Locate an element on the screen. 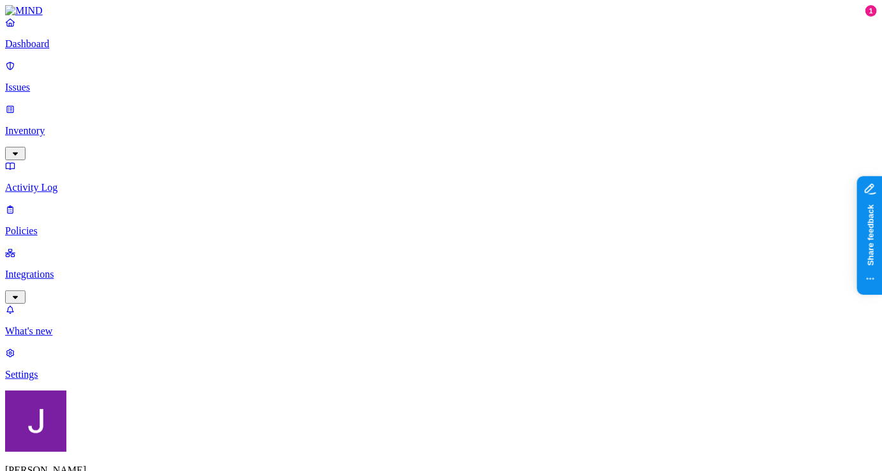  p: Issues is located at coordinates (441, 87).